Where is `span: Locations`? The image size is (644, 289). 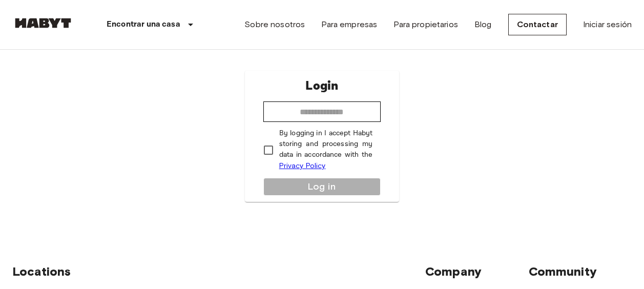
span: Locations is located at coordinates (42, 271).